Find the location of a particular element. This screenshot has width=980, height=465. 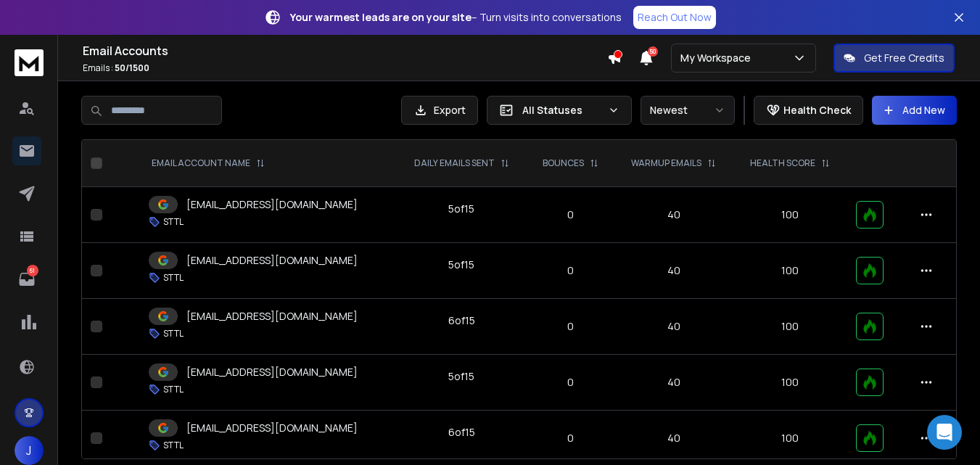

p: 61 is located at coordinates (32, 270).